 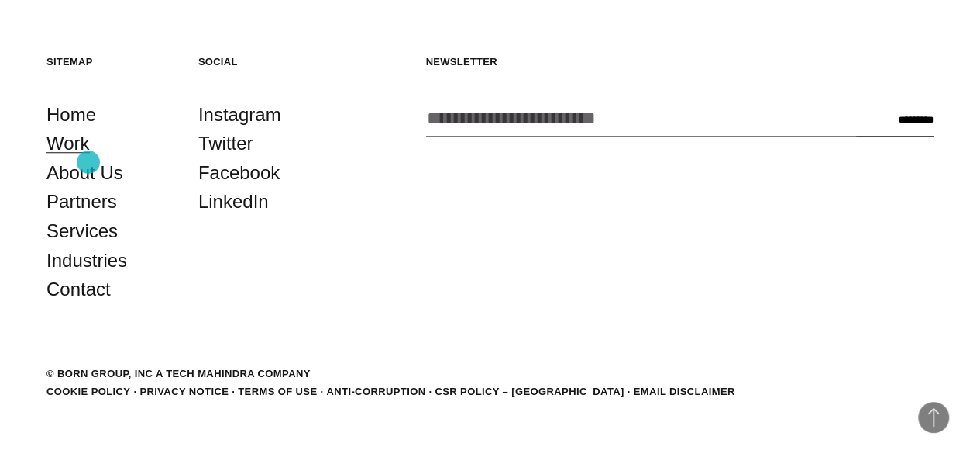 What do you see at coordinates (226, 143) in the screenshot?
I see `a: Twitter` at bounding box center [226, 143].